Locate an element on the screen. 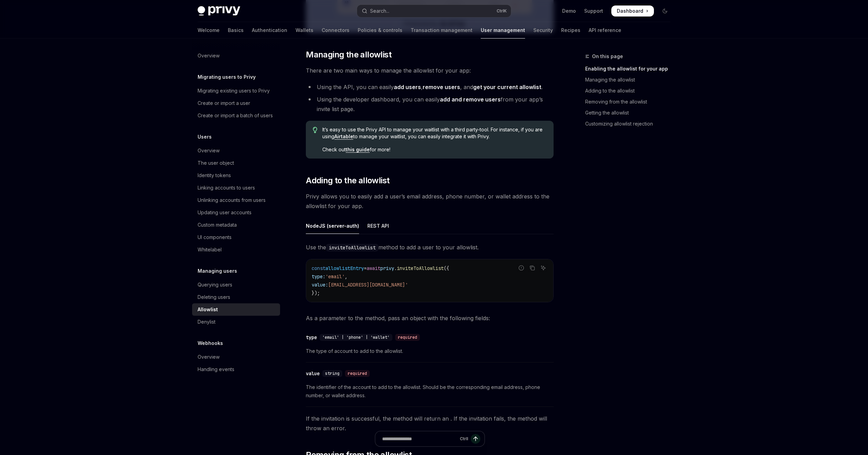 The image size is (868, 455). a: The user object is located at coordinates (236, 163).